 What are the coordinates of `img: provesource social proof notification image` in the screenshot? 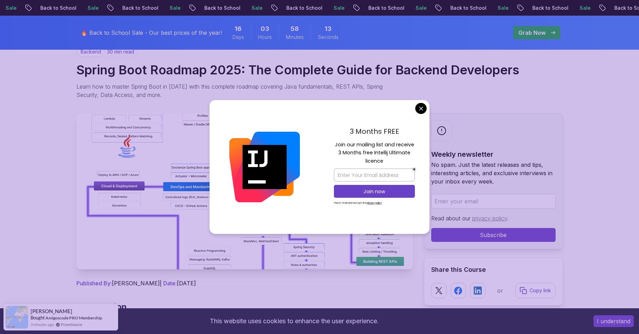 It's located at (17, 317).